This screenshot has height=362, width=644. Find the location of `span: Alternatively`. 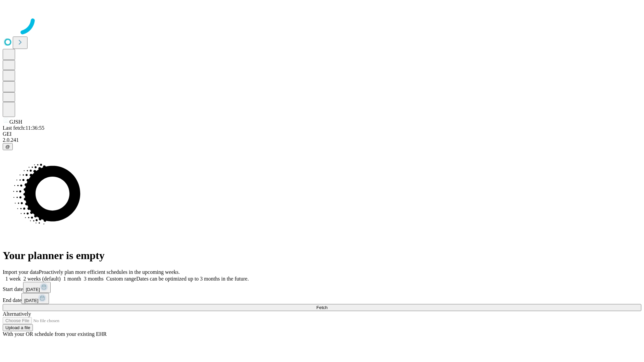

span: Alternatively is located at coordinates (17, 314).